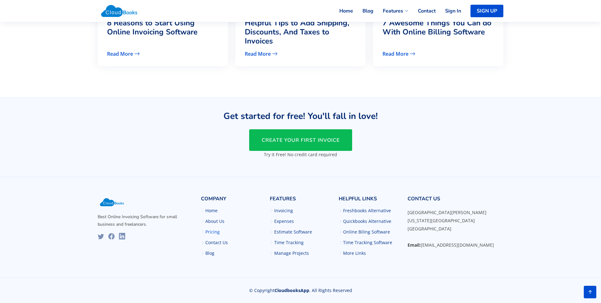 The width and height of the screenshot is (601, 303). I want to click on h3: Get started for free! You'll fall in love!, so click(300, 116).